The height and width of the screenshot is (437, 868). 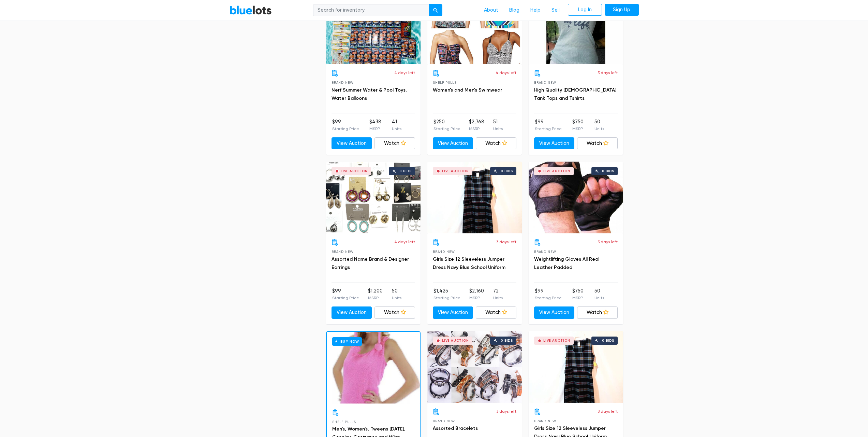 I want to click on li: 41, so click(x=396, y=125).